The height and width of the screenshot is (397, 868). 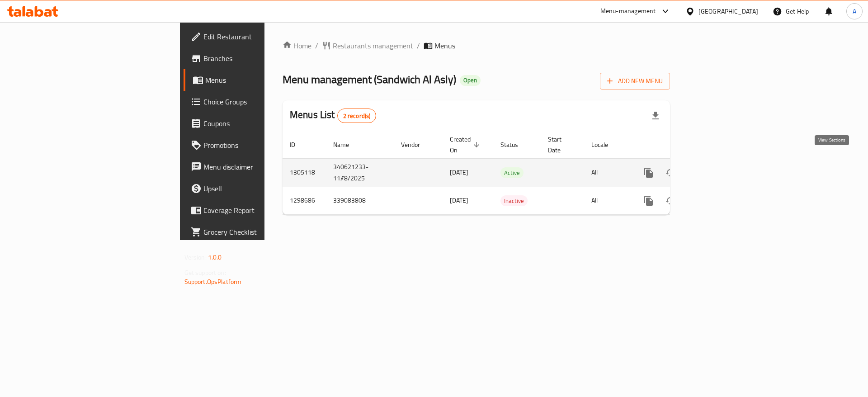 I want to click on a: Edit Restaurant, so click(x=254, y=36).